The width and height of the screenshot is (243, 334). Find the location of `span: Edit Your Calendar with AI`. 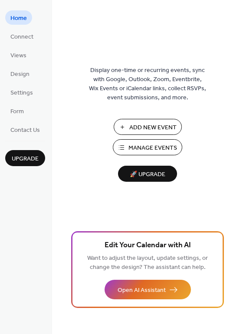

span: Edit Your Calendar with AI is located at coordinates (148, 246).